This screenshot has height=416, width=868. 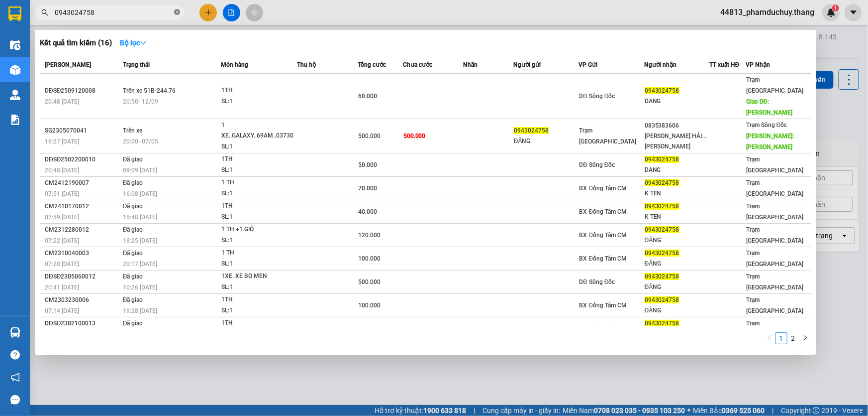 I want to click on div: 1XE. XE BO MEN, so click(x=259, y=276).